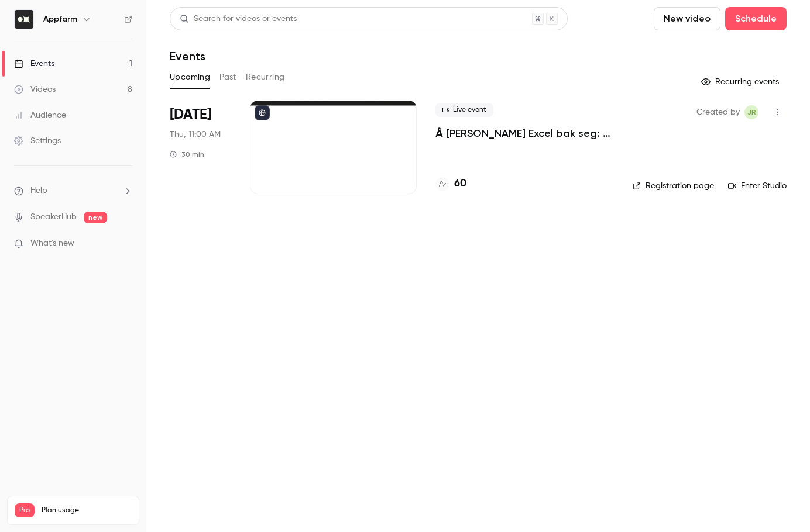 The image size is (810, 532). Describe the element at coordinates (25, 510) in the screenshot. I see `span: Pro` at that location.